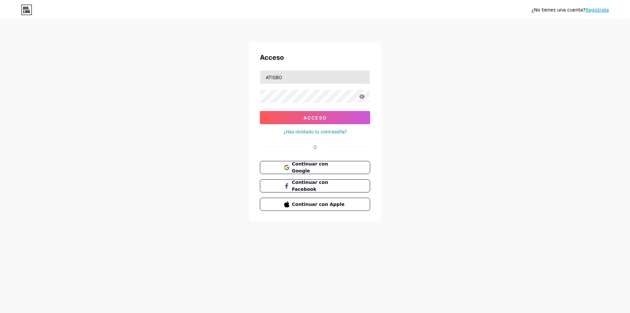 This screenshot has height=313, width=630. I want to click on font: Regístrate, so click(597, 10).